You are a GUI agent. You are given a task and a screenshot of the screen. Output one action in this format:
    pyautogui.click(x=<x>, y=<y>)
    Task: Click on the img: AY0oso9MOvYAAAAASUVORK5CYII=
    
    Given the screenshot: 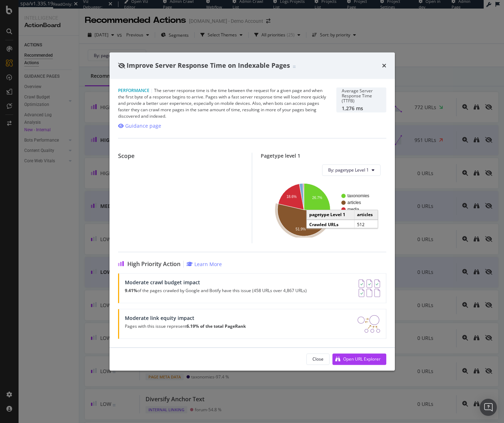 What is the action you would take?
    pyautogui.click(x=369, y=288)
    